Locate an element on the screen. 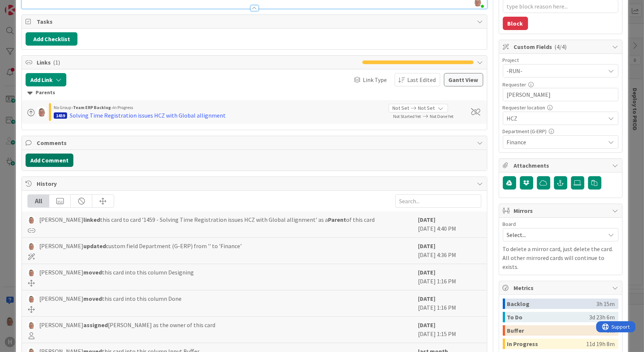 The image size is (644, 352). div: Buffer is located at coordinates (557, 330).